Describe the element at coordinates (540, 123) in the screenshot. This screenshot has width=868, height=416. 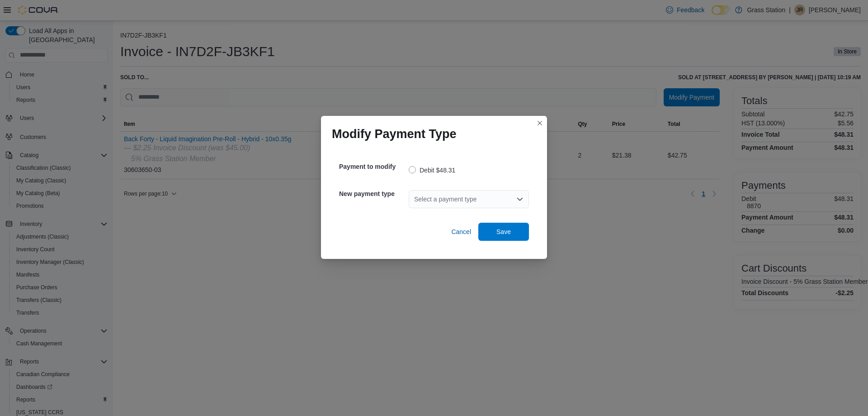
I see `button: Closes this modal window` at that location.